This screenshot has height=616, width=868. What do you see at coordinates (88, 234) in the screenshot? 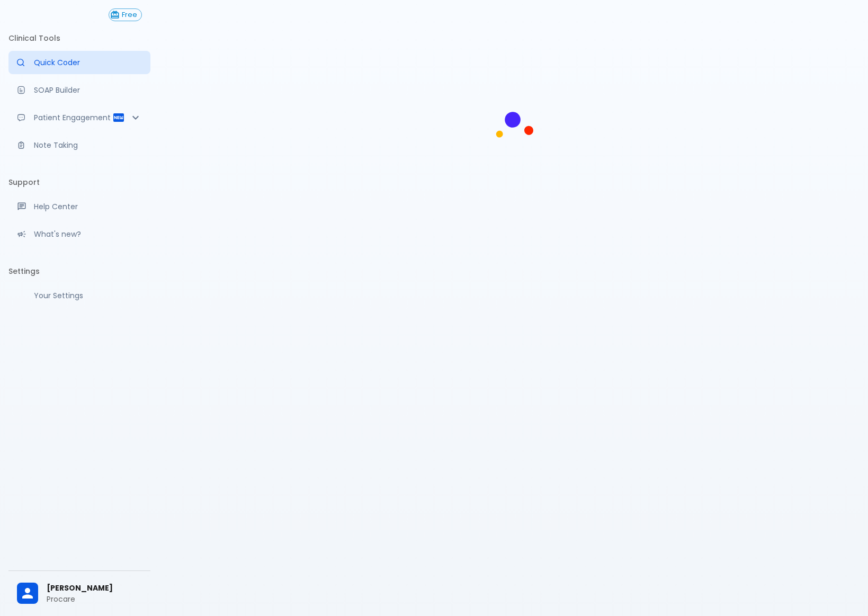
I see `p: What's new?` at bounding box center [88, 234].